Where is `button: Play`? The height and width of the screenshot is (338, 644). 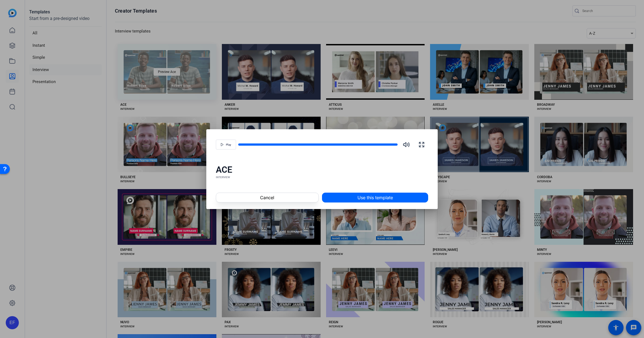 button: Play is located at coordinates (226, 144).